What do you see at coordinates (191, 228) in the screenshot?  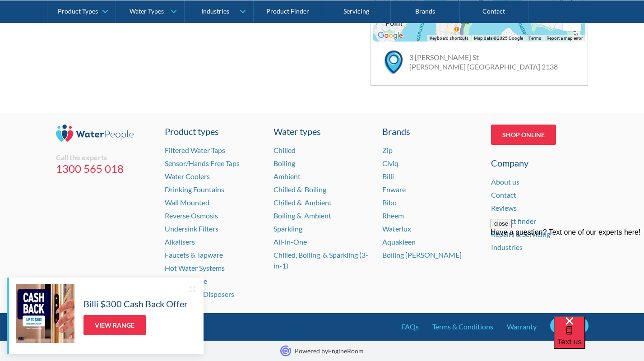 I see `a: Undersink Filters` at bounding box center [191, 228].